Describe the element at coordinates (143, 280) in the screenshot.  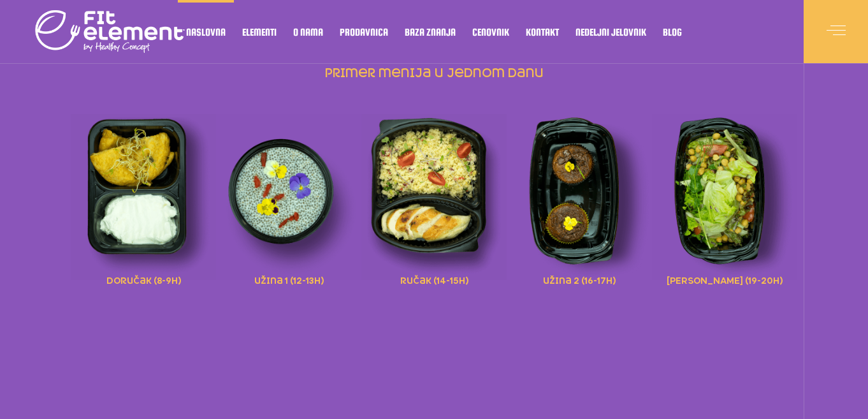
I see `span: doručak (8-9h)` at that location.